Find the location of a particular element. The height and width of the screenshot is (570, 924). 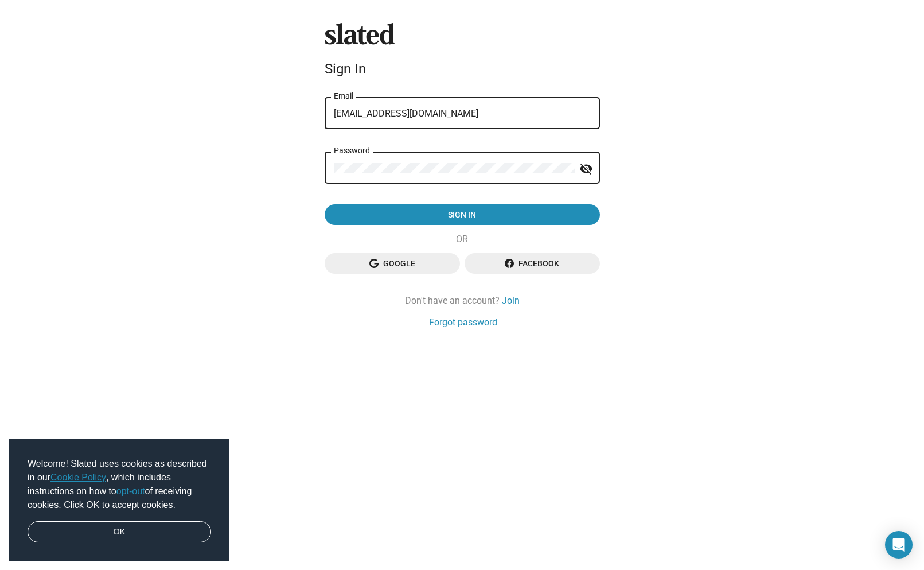

span: Facebook is located at coordinates (533, 264).